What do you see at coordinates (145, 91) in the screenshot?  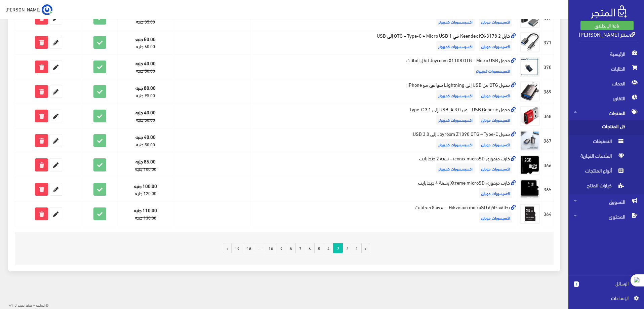 I see `td: 80.00 جنيه` at bounding box center [145, 91].